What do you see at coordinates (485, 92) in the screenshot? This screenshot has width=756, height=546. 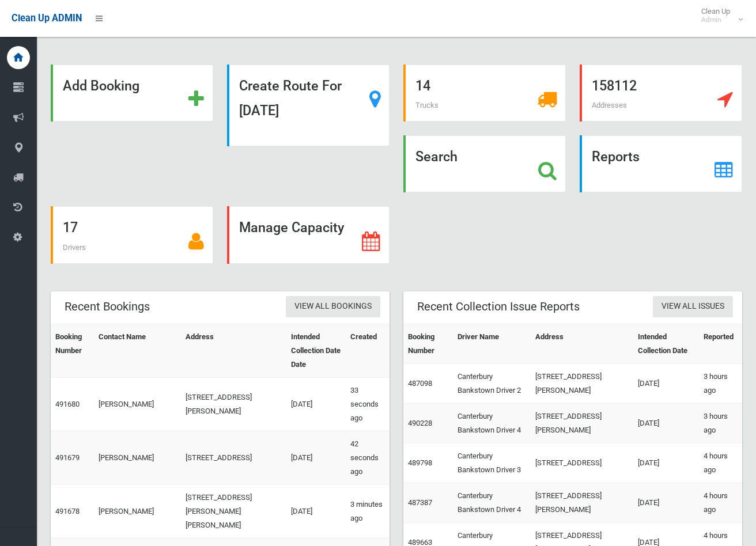 I see `a: 14 Trucks` at bounding box center [485, 92].